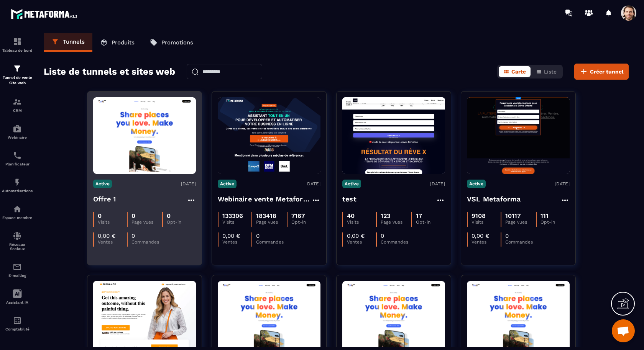 This screenshot has height=350, width=644. Describe the element at coordinates (17, 191) in the screenshot. I see `p: Automatisations` at that location.